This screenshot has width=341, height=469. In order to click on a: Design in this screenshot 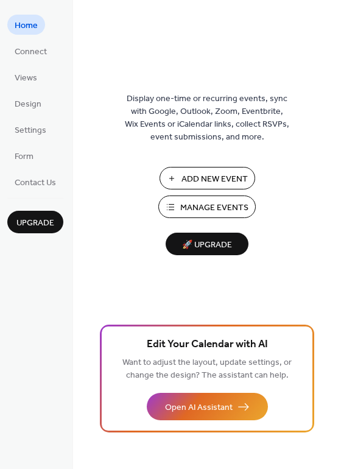, I will do `click(28, 103)`.